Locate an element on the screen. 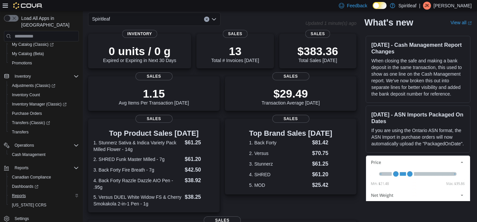 This screenshot has width=477, height=222. button: Operations is located at coordinates (24, 145).